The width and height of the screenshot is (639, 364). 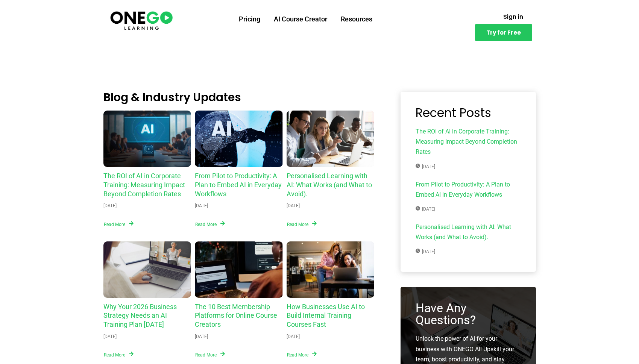 What do you see at coordinates (249, 19) in the screenshot?
I see `a: Pricing` at bounding box center [249, 19].